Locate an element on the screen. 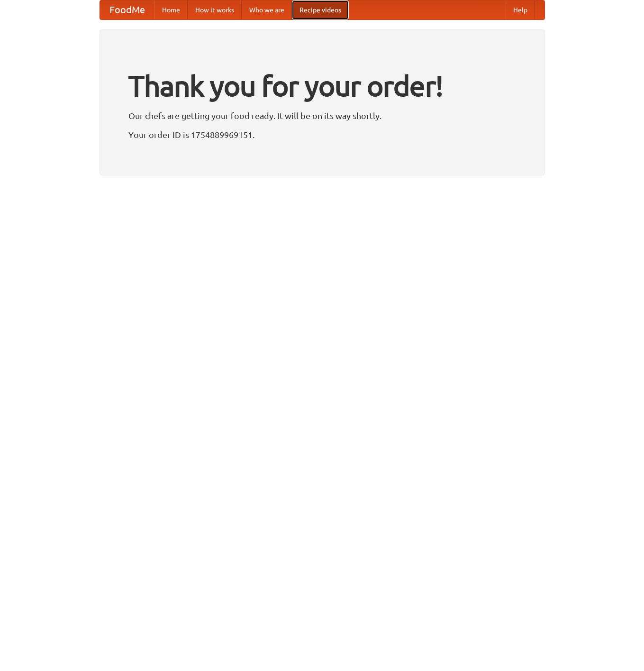 The image size is (644, 671). a: FoodMe is located at coordinates (127, 10).